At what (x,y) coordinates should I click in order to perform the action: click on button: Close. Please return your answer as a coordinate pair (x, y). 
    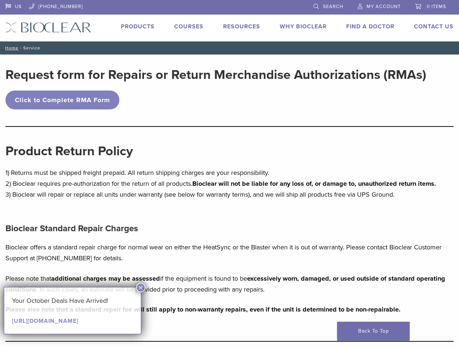
    Looking at the image, I should click on (141, 287).